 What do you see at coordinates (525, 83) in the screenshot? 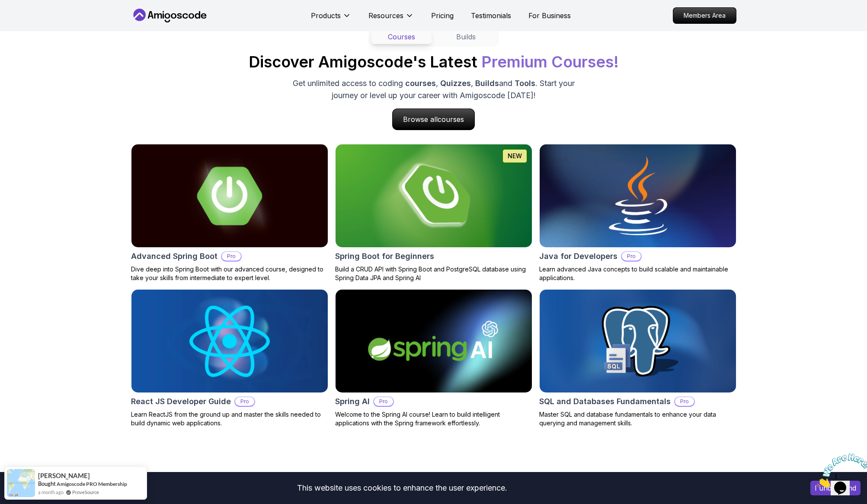
I see `span: Tools` at bounding box center [525, 83].